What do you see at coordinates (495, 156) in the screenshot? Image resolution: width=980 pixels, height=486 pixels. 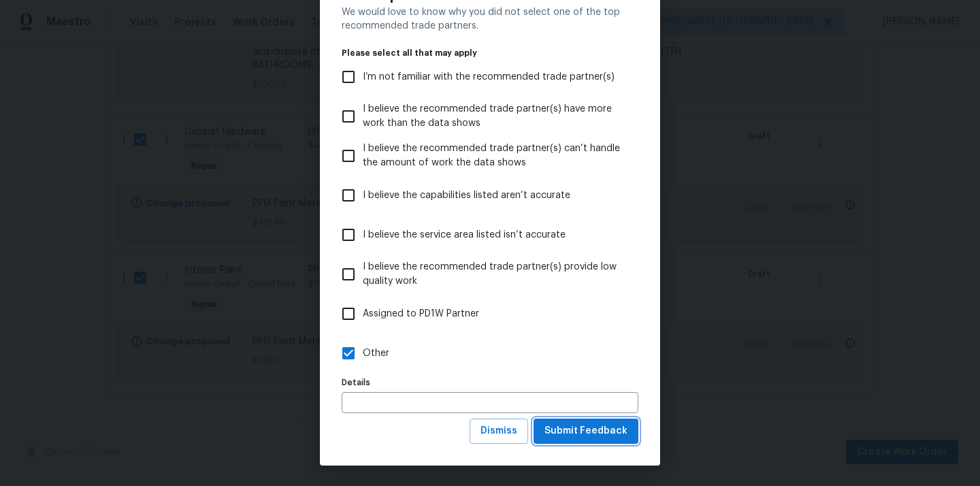 I see `span: I believe the recommended trade partner(s) can’t handle the amount of work the data shows` at bounding box center [495, 156].